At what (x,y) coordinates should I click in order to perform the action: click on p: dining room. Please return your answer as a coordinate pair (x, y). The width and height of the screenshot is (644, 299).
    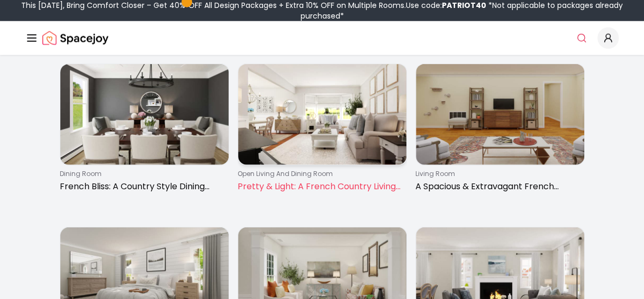
    Looking at the image, I should click on (143, 174).